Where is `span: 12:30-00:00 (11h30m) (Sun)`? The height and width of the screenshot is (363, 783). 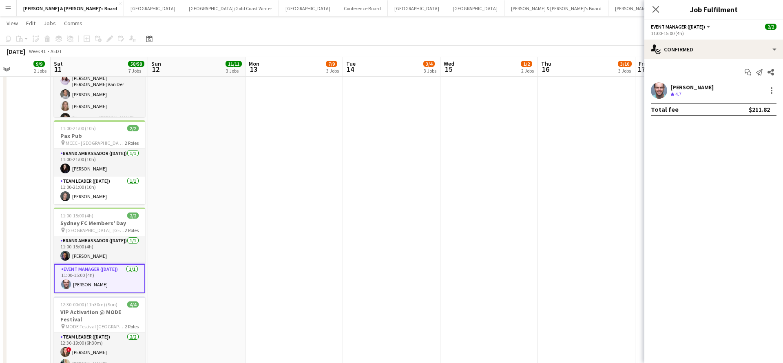
span: 12:30-00:00 (11h30m) (Sun) is located at coordinates (89, 304).